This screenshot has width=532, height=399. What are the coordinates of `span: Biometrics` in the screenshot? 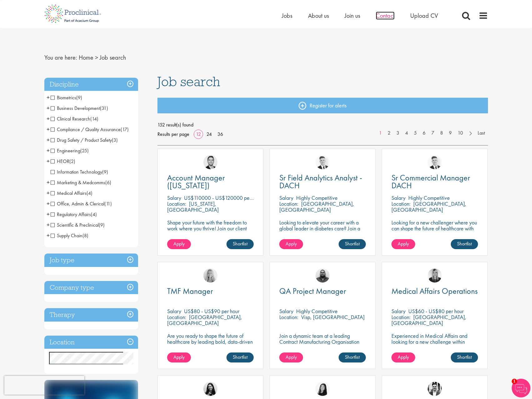 It's located at (63, 97).